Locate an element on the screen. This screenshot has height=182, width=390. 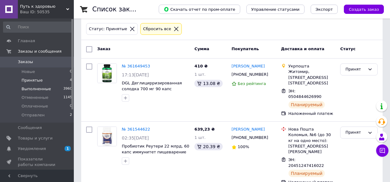
span: 1 is located at coordinates (68, 148).